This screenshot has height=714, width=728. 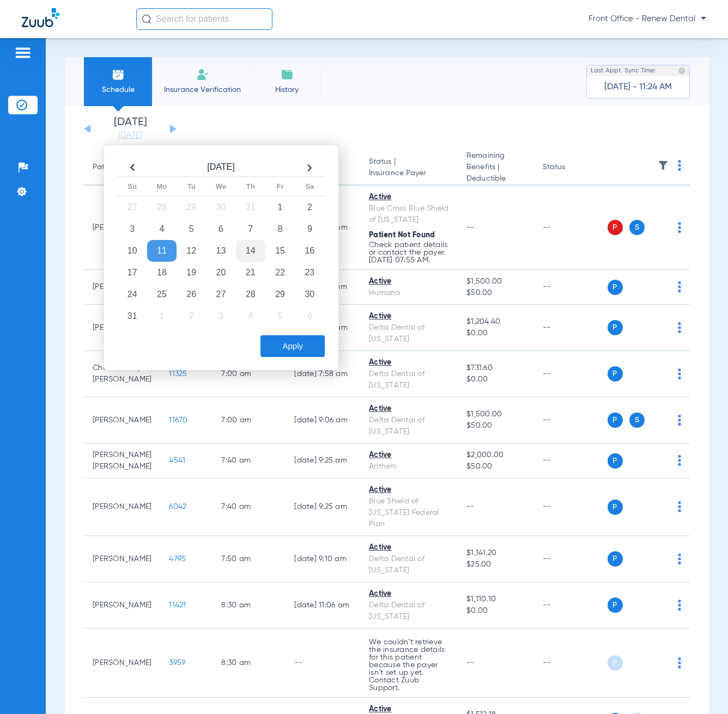 What do you see at coordinates (177, 663) in the screenshot?
I see `span: 3959` at bounding box center [177, 663].